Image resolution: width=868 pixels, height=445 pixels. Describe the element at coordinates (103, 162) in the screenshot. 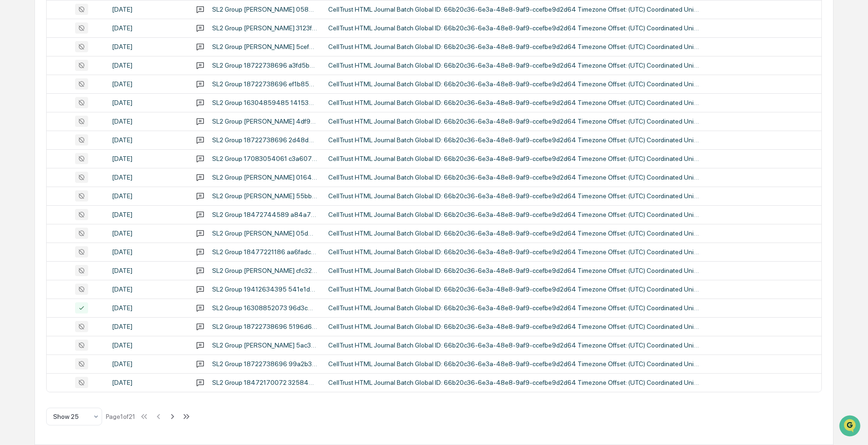

I see `span: Pylon` at that location.